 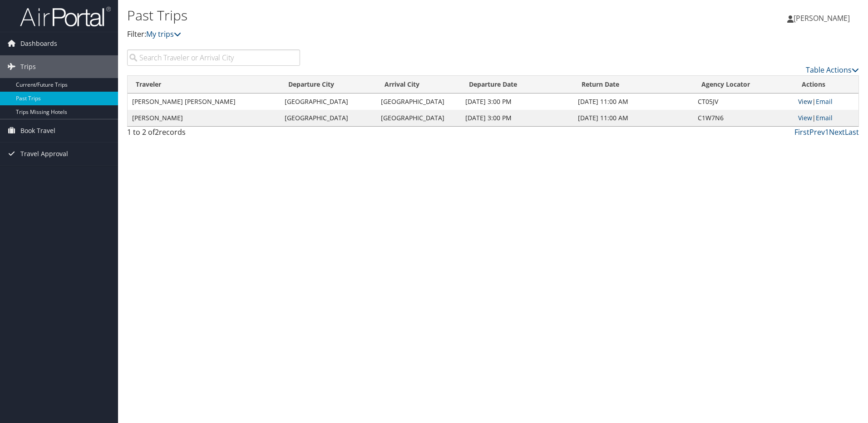 I want to click on th: Departure Date: activate to sort column ascending, so click(x=517, y=84).